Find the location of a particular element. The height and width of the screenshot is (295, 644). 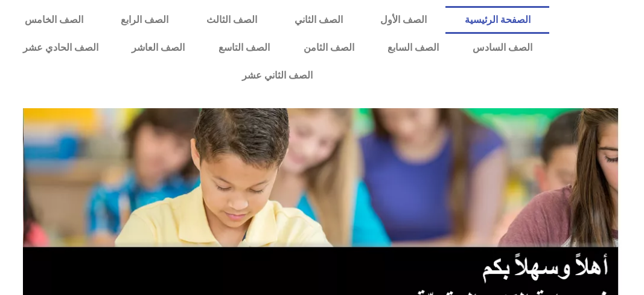

a: الصف الرابع is located at coordinates (145, 20).